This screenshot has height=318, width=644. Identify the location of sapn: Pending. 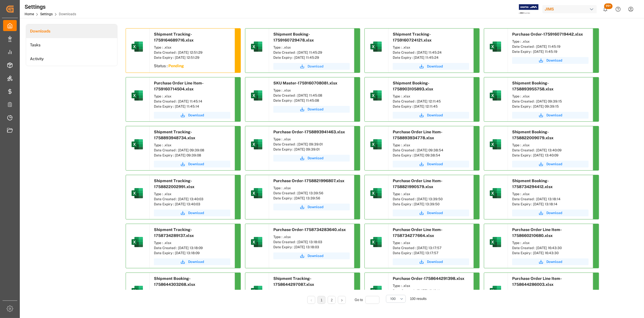
(176, 66).